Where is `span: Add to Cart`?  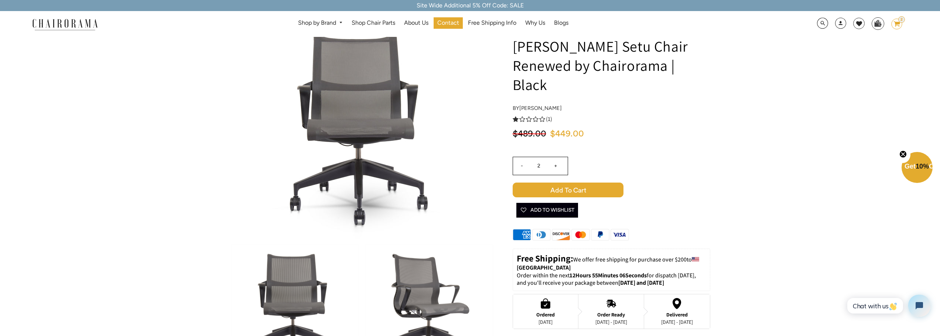
span: Add to Cart is located at coordinates (568, 190).